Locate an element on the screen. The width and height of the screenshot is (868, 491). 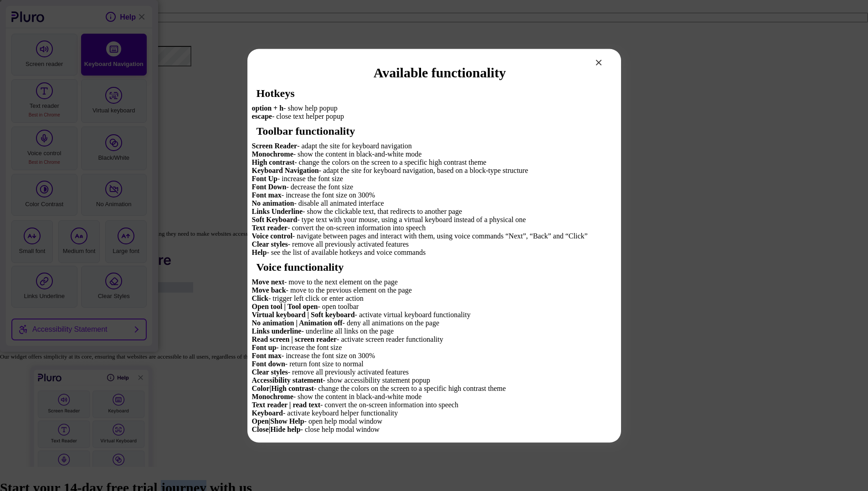
li: - deny all animations on the page is located at coordinates (434, 323).